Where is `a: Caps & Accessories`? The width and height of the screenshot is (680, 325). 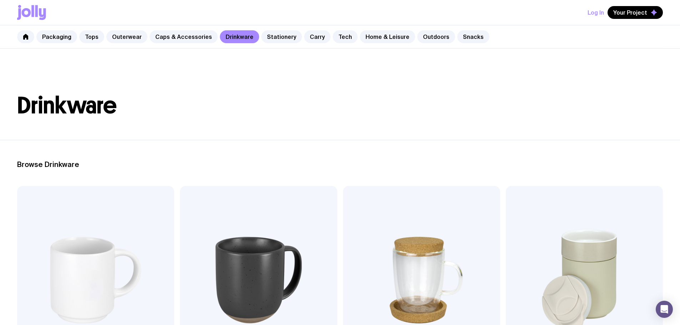
a: Caps & Accessories is located at coordinates (184, 37).